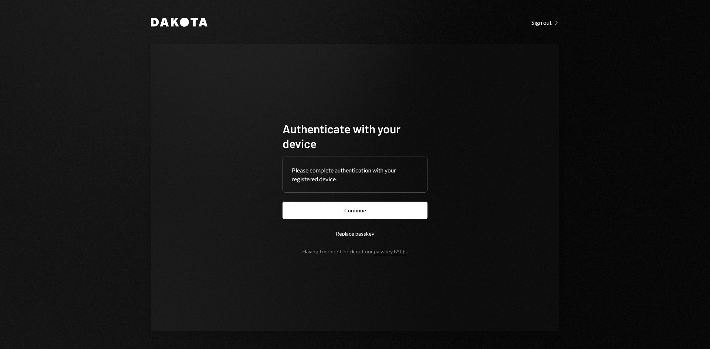  I want to click on div: Having trouble? Check out our ., so click(355, 251).